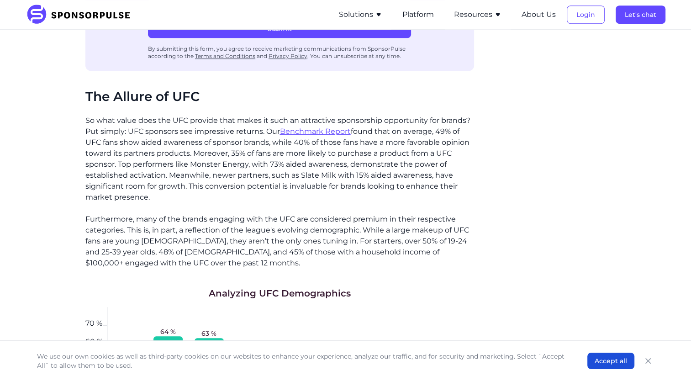 Image resolution: width=691 pixels, height=381 pixels. What do you see at coordinates (279, 97) in the screenshot?
I see `h2: The Allure of UFC` at bounding box center [279, 97].